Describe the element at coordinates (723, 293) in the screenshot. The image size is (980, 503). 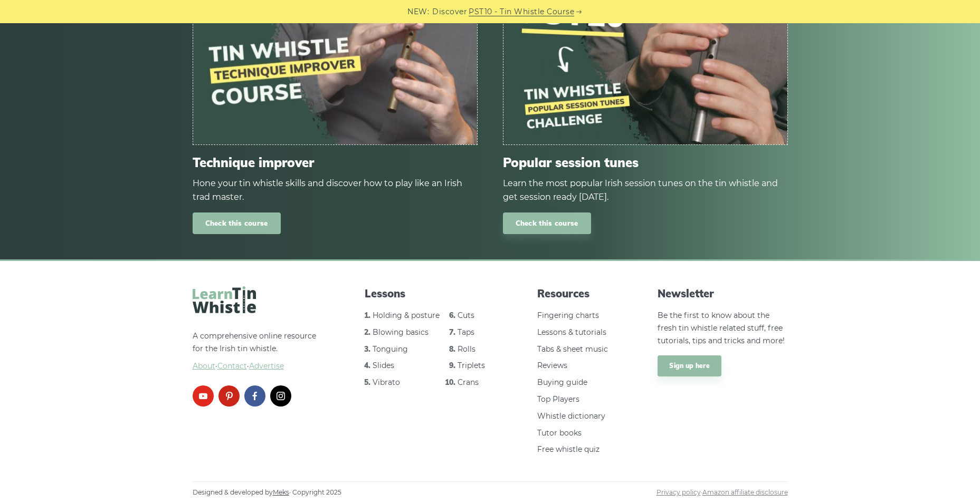
I see `span: Newsletter` at that location.